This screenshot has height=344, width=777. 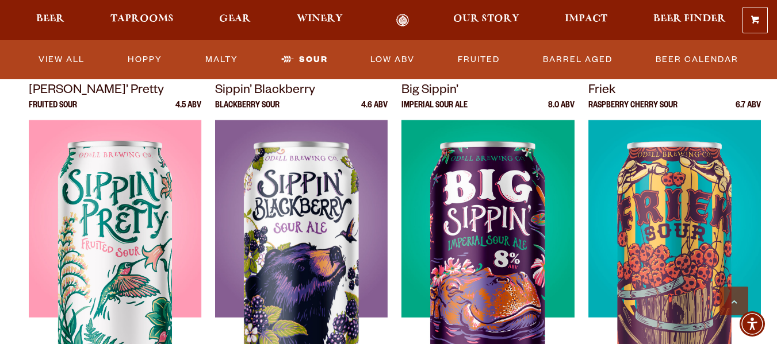 I want to click on a: Taprooms, so click(x=142, y=20).